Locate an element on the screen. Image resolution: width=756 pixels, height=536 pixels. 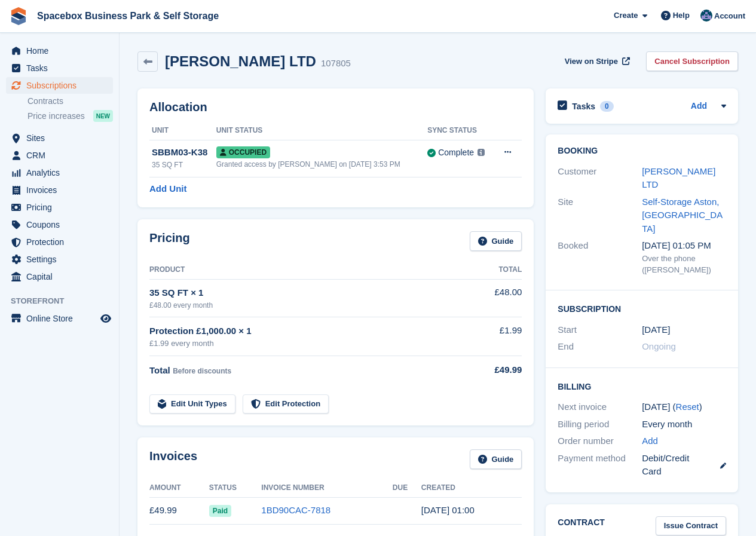
th: Product is located at coordinates (311, 270).